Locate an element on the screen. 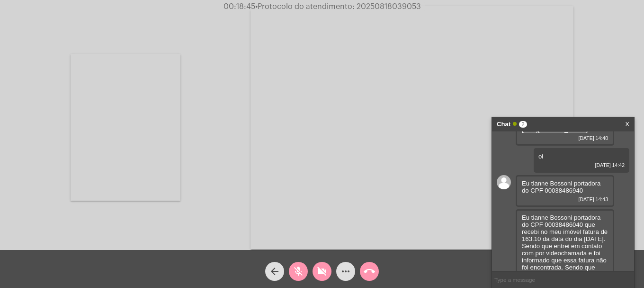  span: Online is located at coordinates (515, 124).